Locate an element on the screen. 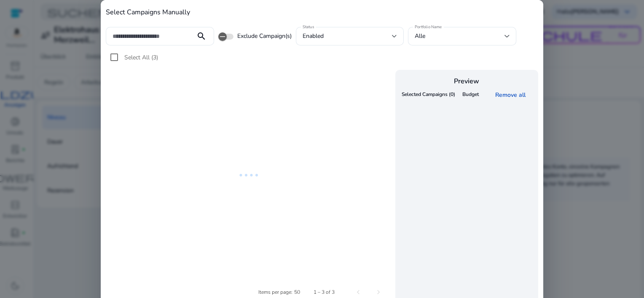 The height and width of the screenshot is (298, 644). div: 1 – 3 of 3 is located at coordinates (324, 292).